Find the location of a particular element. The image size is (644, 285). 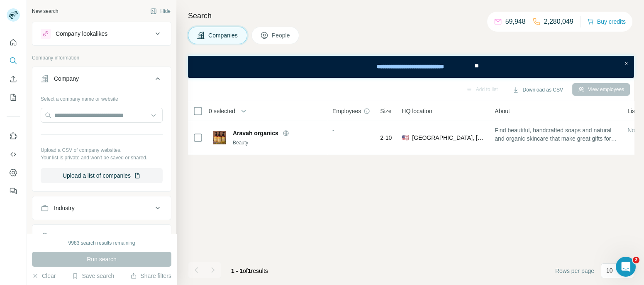

span: 0 selected is located at coordinates (222, 111).